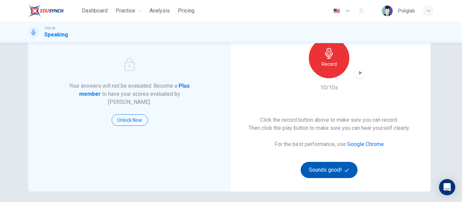 This screenshot has width=462, height=202. I want to click on h6: Record, so click(329, 64).